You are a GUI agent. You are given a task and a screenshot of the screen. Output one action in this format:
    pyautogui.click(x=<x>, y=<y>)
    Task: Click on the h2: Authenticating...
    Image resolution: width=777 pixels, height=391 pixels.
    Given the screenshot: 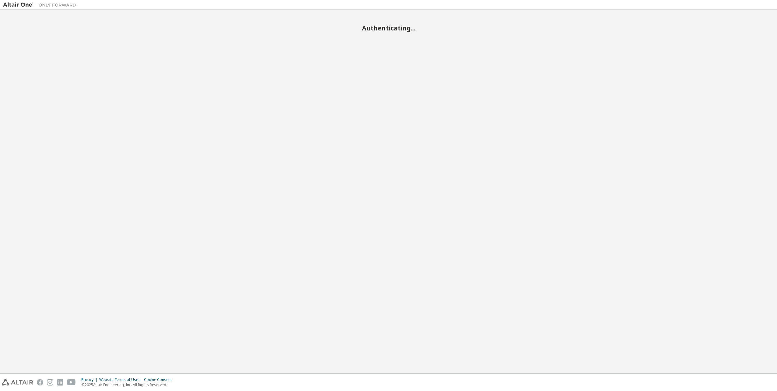 What is the action you would take?
    pyautogui.click(x=389, y=28)
    